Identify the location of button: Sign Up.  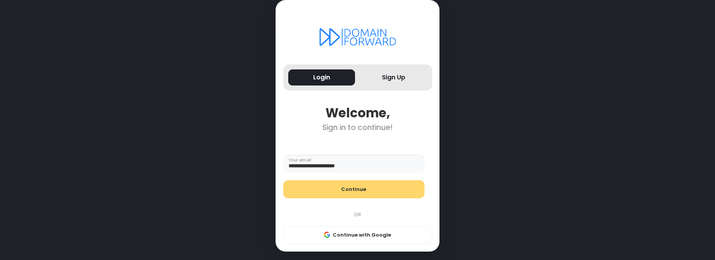
(393, 78).